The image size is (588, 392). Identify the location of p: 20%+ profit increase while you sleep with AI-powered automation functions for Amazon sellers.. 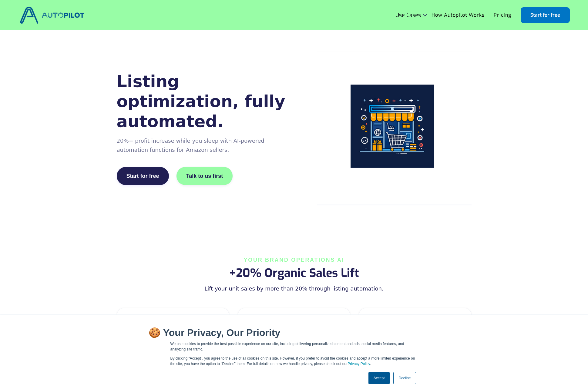
(203, 145).